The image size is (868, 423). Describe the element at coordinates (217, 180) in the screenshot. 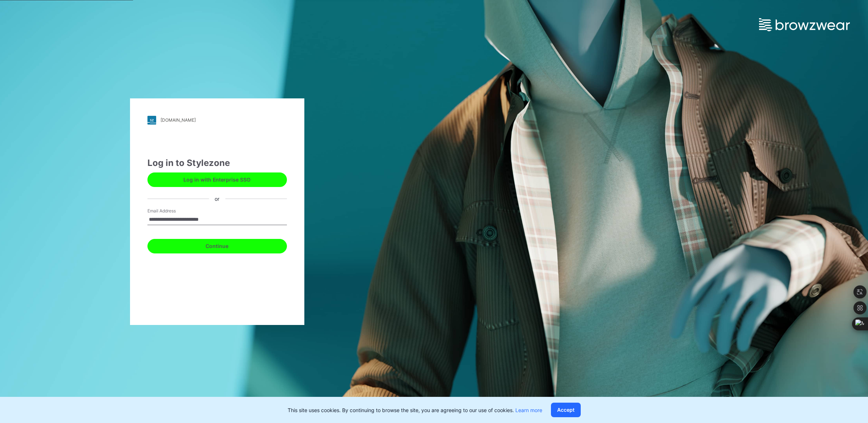

I see `button: Log in with Enterprise SSO` at that location.